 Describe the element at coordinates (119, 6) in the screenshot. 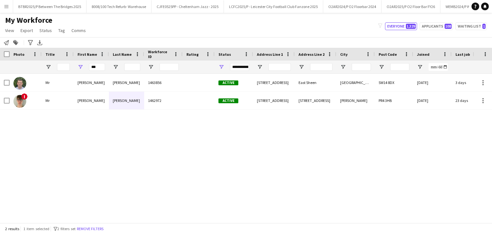

I see `button: 8008/100 Tech Refurb- Warehouse` at that location.